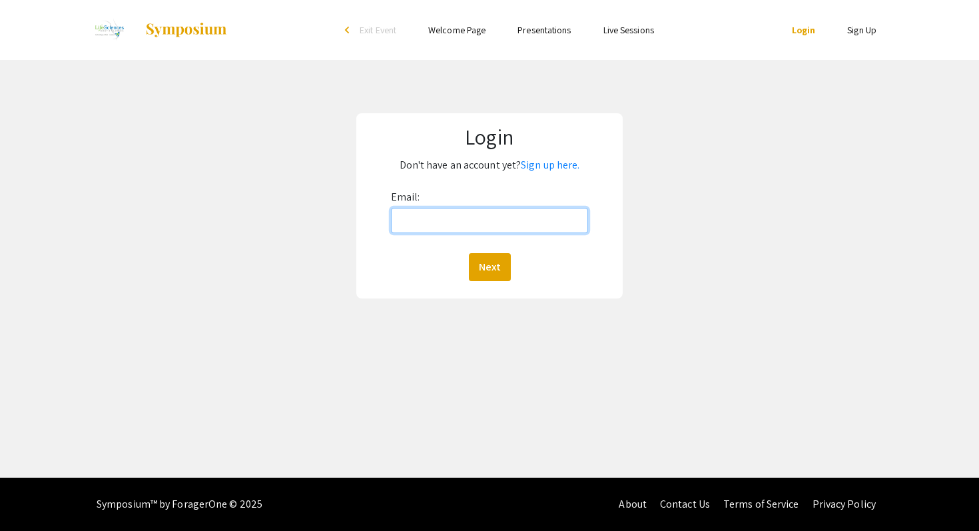 The image size is (979, 531). What do you see at coordinates (862, 30) in the screenshot?
I see `a: Sign Up` at bounding box center [862, 30].